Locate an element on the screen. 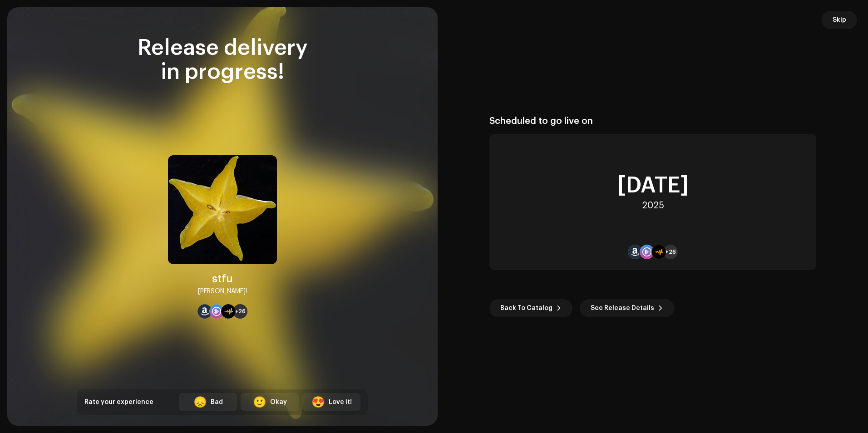 This screenshot has height=433, width=868. span: Skip is located at coordinates (839, 20).